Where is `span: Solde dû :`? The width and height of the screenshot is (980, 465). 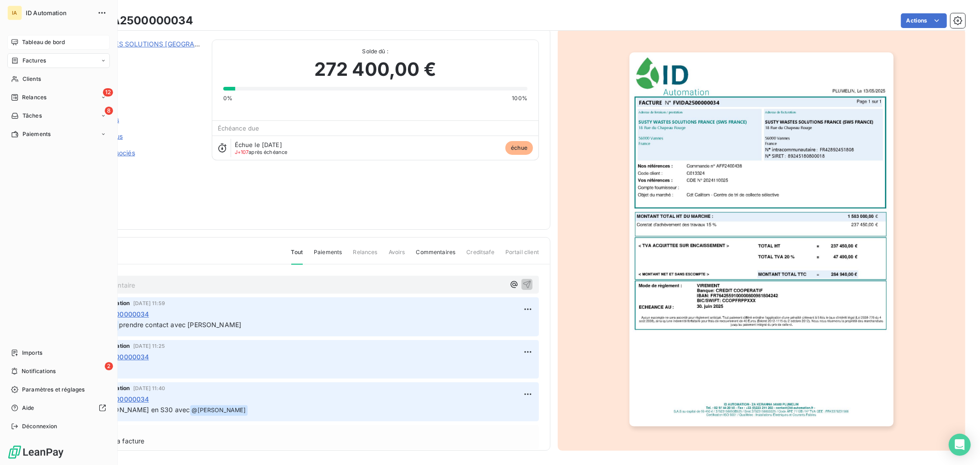 span: Solde dû : is located at coordinates (375, 51).